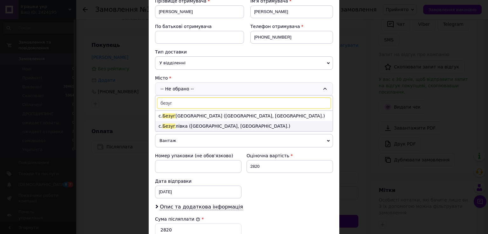 Image resolution: width=488 pixels, height=234 pixels. What do you see at coordinates (201, 207) in the screenshot?
I see `span: Опис та додаткова інформація` at bounding box center [201, 207].